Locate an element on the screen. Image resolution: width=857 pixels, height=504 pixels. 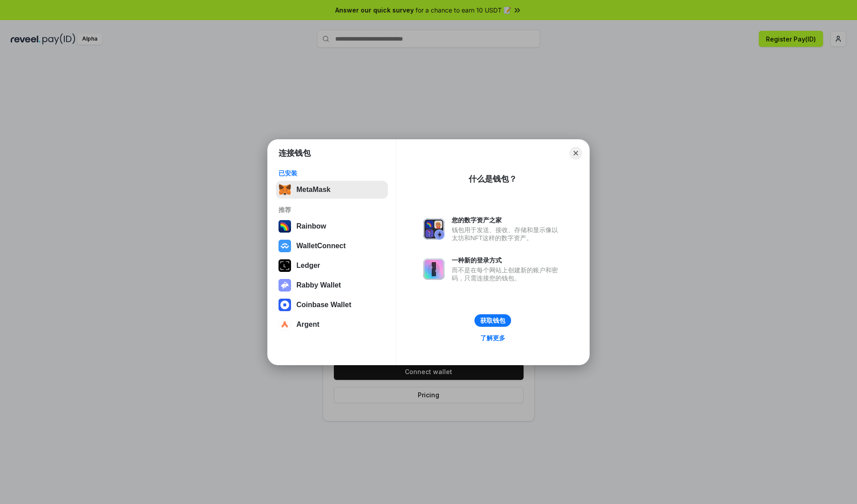
button: Rainbow is located at coordinates (332, 226).